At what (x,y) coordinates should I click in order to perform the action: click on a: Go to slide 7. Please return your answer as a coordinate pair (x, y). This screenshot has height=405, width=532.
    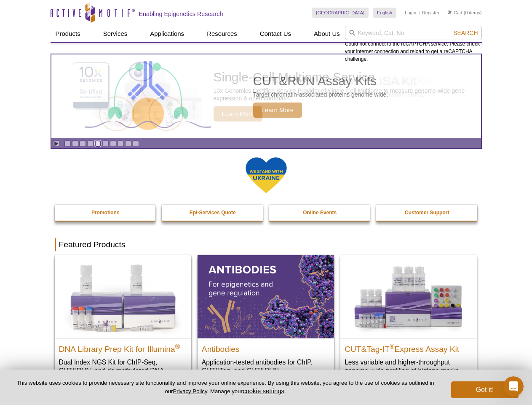
    Looking at the image, I should click on (113, 144).